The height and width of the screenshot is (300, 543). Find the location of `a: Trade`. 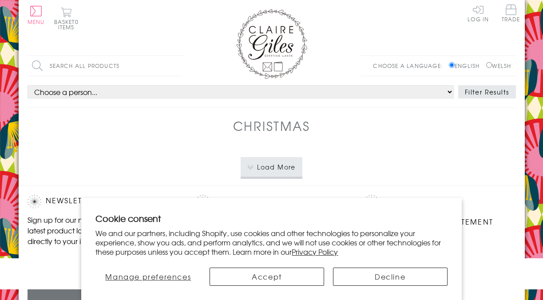

a: Trade is located at coordinates (511, 14).